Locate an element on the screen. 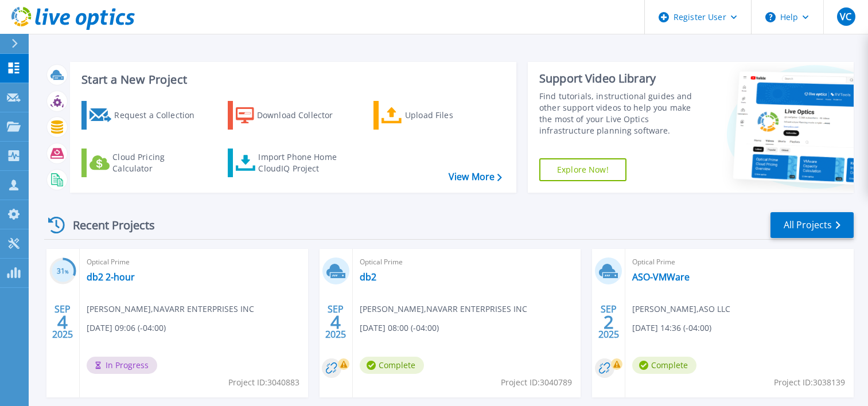  h3: 31 is located at coordinates (63, 271).